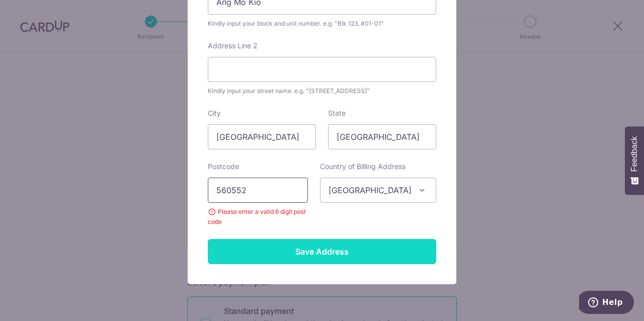 The height and width of the screenshot is (321, 644). What do you see at coordinates (223, 167) in the screenshot?
I see `label: Postcode` at bounding box center [223, 167].